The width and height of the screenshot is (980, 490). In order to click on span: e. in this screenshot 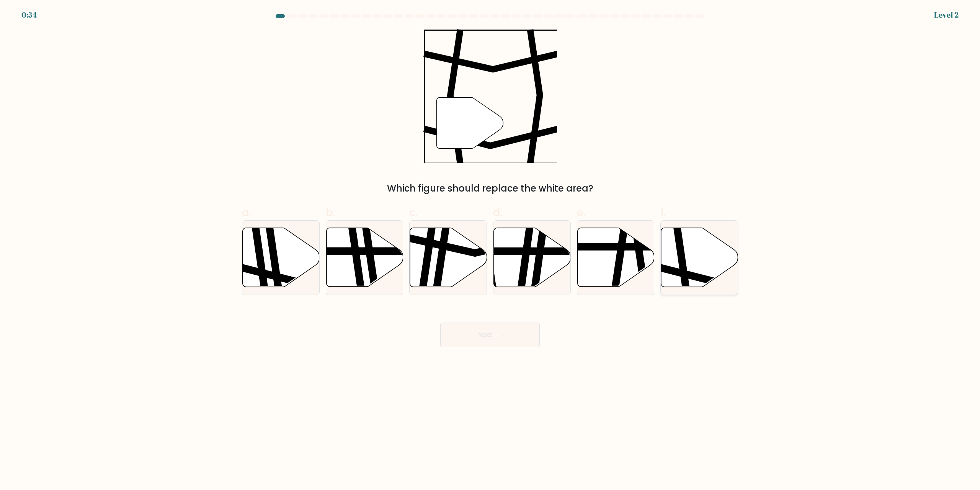, I will do `click(581, 212)`.